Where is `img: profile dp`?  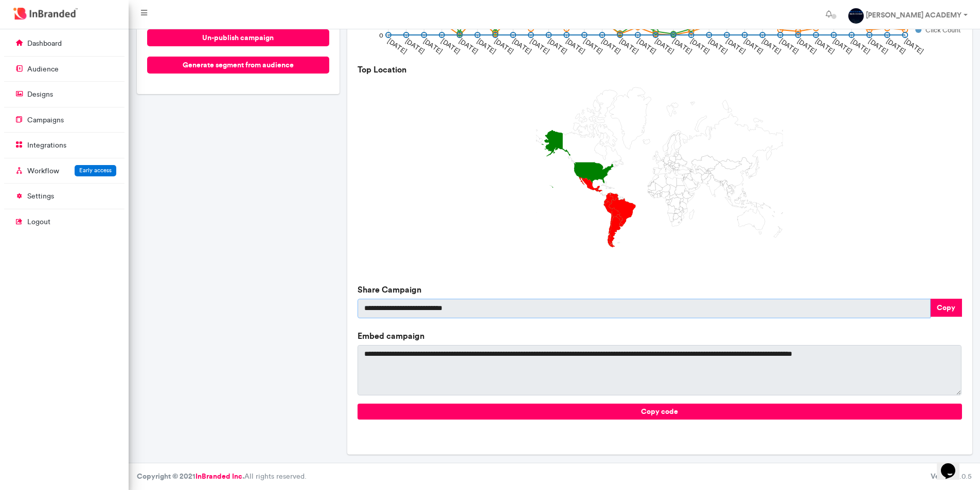
img: profile dp is located at coordinates (856, 16).